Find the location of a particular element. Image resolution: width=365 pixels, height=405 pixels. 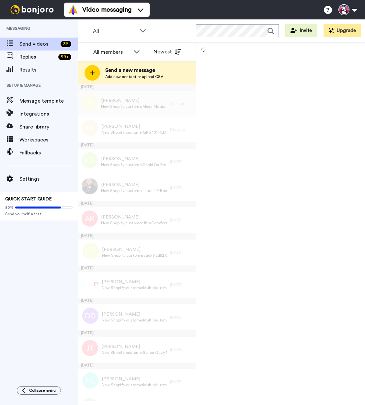

div: 36 is located at coordinates (66, 44).